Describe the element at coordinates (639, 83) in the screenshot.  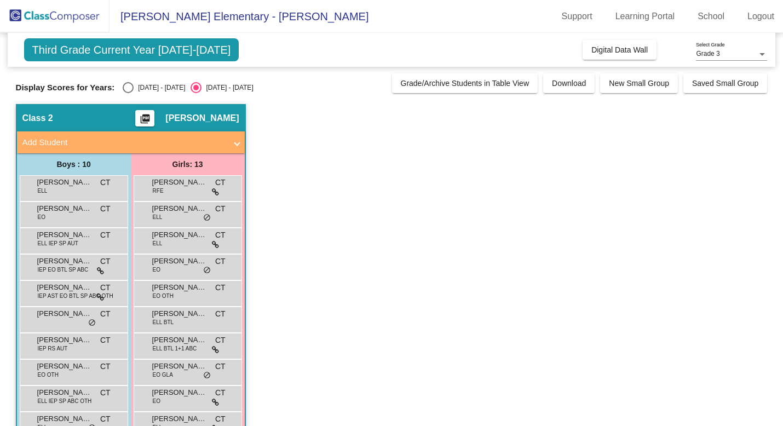
I see `span: New Small Group` at that location.